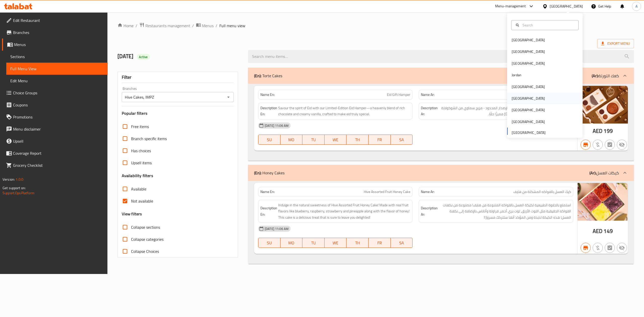 The height and width of the screenshot is (317, 644). Describe the element at coordinates (57, 57) in the screenshot. I see `a: Sections` at that location.